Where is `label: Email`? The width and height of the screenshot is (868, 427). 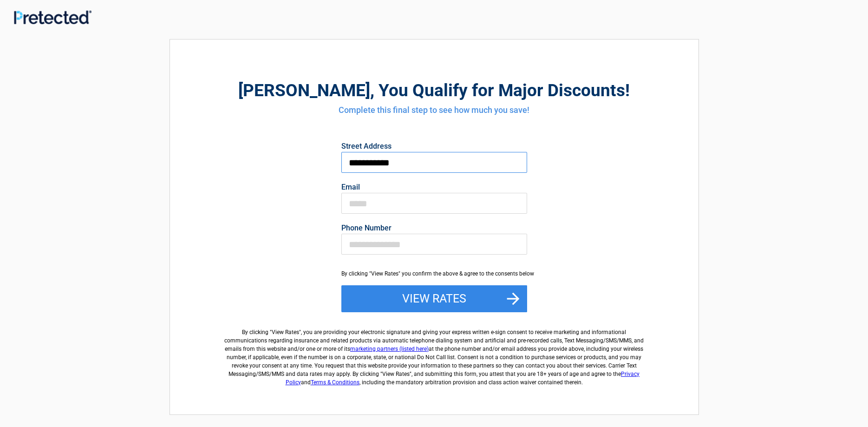
label: Email is located at coordinates (434, 187).